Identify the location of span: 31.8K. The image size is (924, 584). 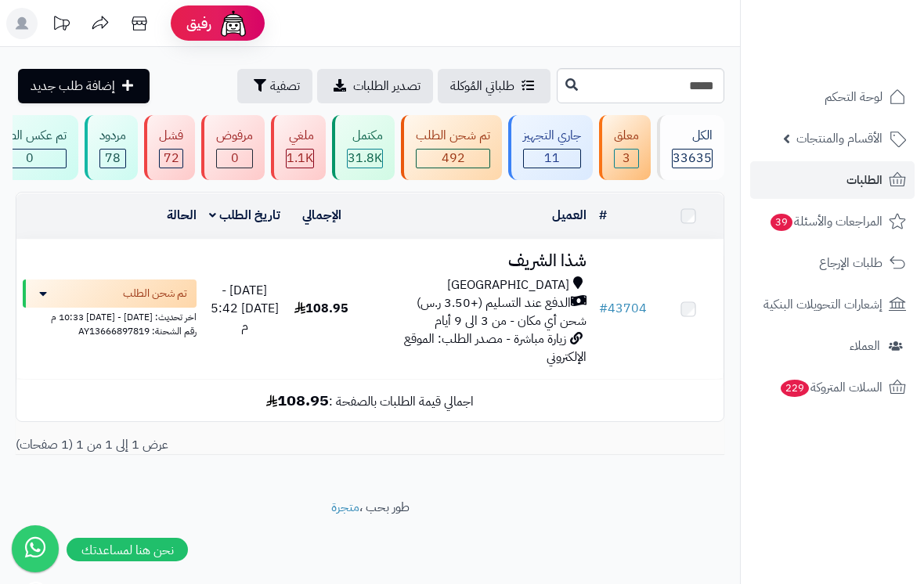
(365, 158).